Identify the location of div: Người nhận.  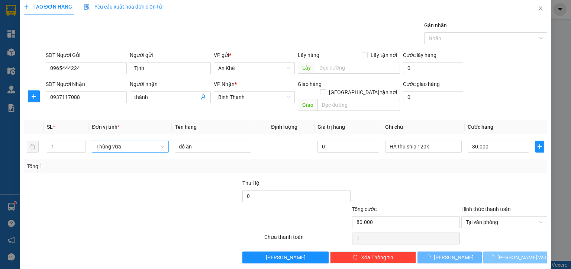
(170, 84).